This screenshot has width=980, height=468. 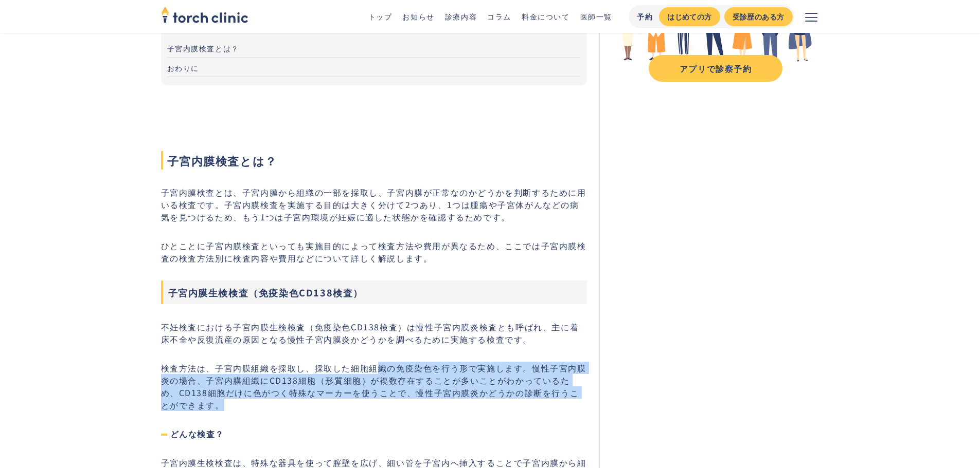 I want to click on a: アプリで診察予約, so click(x=716, y=68).